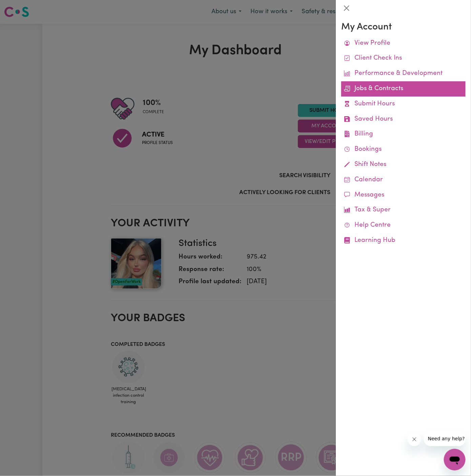 This screenshot has height=476, width=471. Describe the element at coordinates (403, 27) in the screenshot. I see `h3: My Account` at that location.